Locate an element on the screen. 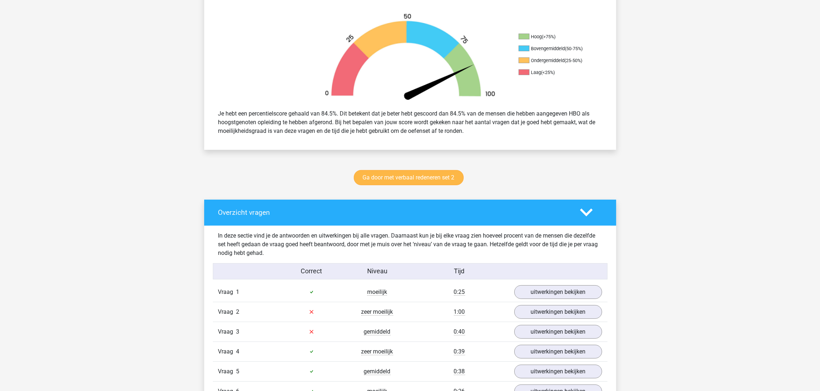 The height and width of the screenshot is (391, 820). div: Je hebt een percentielscore gehaald van 84.5%. Dit betekent dat je beter hebt gescoord dan 84.5% ... is located at coordinates (410, 123).